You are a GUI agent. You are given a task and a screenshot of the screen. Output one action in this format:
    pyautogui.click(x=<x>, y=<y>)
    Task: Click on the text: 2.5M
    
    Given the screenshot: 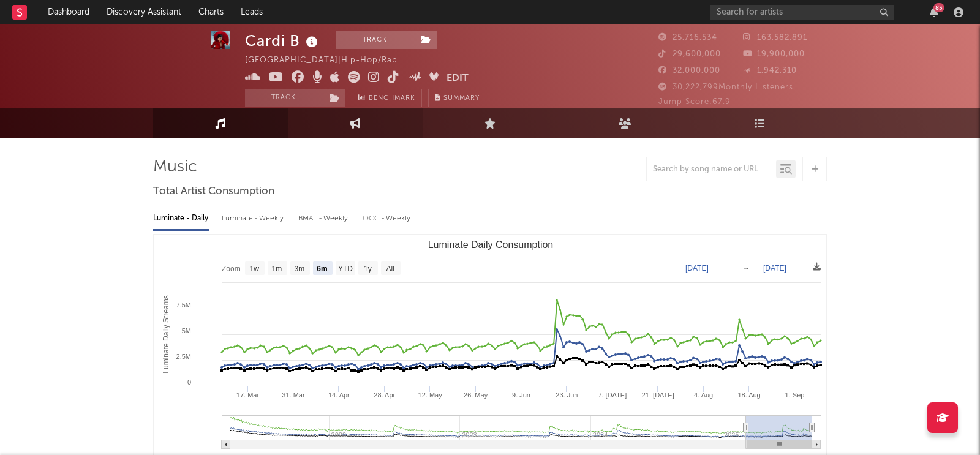 What is the action you would take?
    pyautogui.click(x=183, y=356)
    